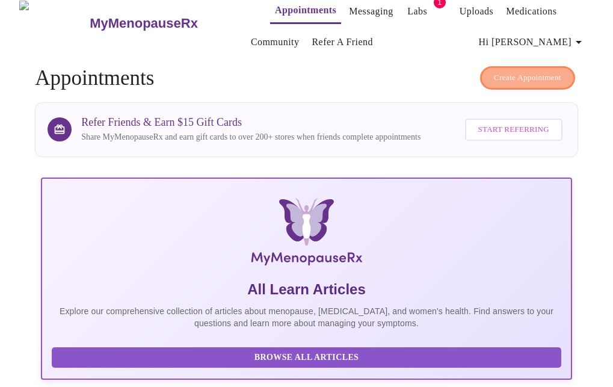  Describe the element at coordinates (342, 42) in the screenshot. I see `a: Refer a Friend` at that location.